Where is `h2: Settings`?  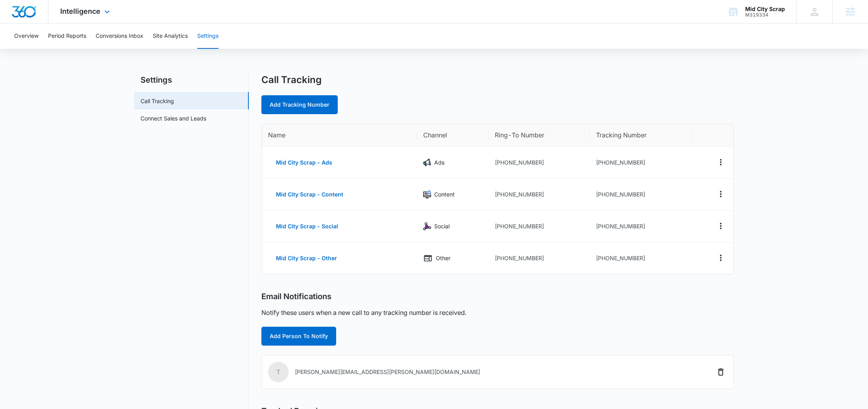
h2: Settings is located at coordinates (192, 80).